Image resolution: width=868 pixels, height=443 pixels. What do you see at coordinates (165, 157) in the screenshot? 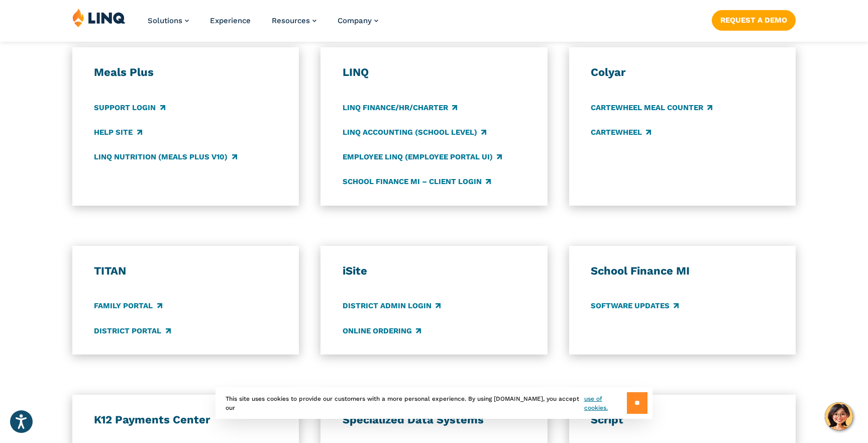
I see `a: LINQ Nutrition (Meals Plus v10)` at bounding box center [165, 157].